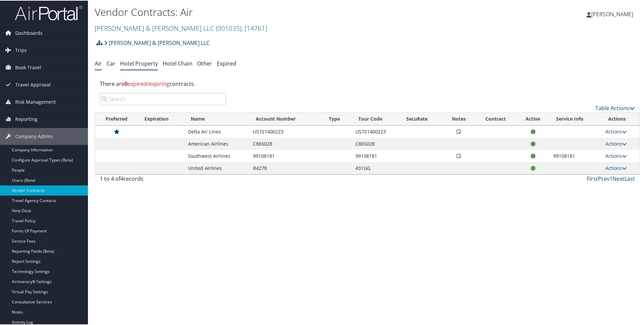 The image size is (644, 325). Describe the element at coordinates (217, 168) in the screenshot. I see `td: United Airlines` at that location.